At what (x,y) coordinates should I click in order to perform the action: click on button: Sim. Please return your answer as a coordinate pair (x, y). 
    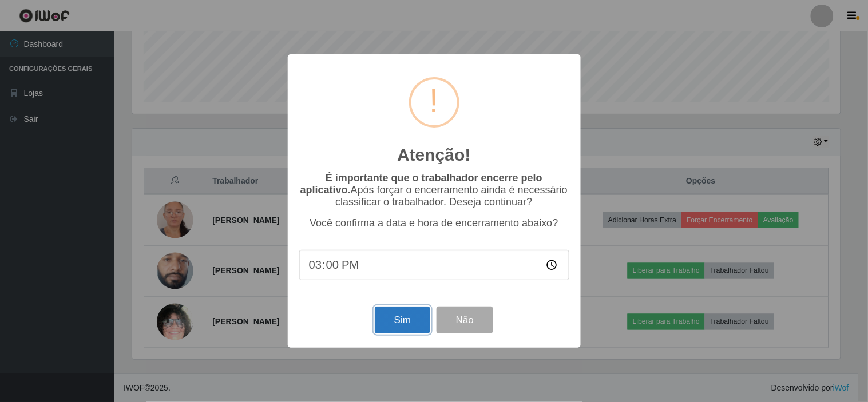
    Looking at the image, I should click on (402, 320).